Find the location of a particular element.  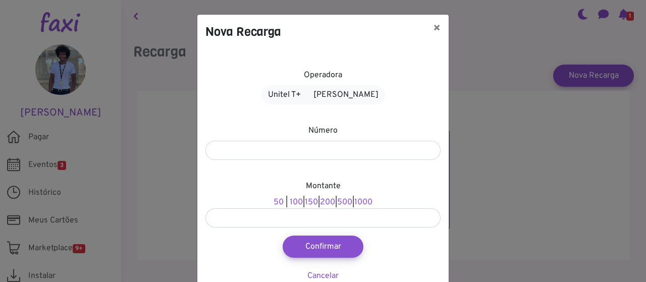

label: Montante is located at coordinates (323, 186).